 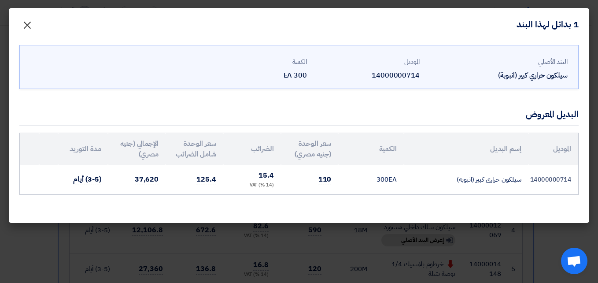 What do you see at coordinates (371, 179) in the screenshot?
I see `td: EA` at bounding box center [371, 179].